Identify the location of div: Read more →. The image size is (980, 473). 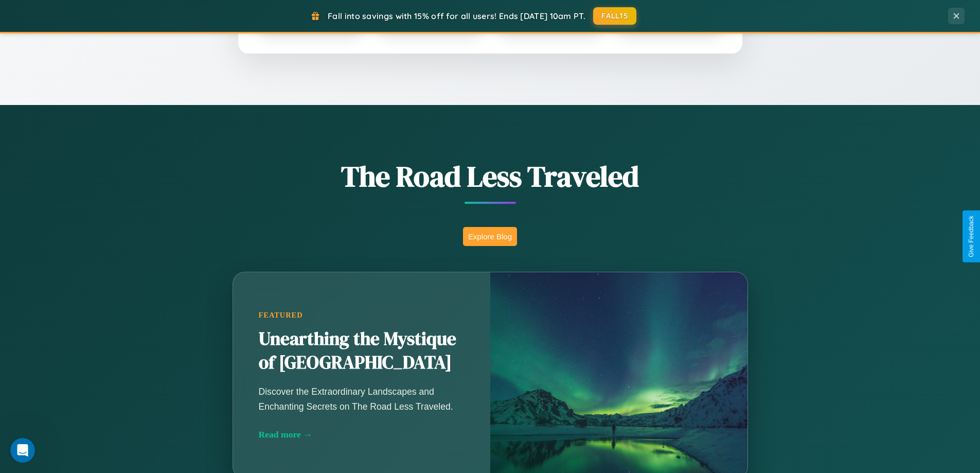
(361, 434).